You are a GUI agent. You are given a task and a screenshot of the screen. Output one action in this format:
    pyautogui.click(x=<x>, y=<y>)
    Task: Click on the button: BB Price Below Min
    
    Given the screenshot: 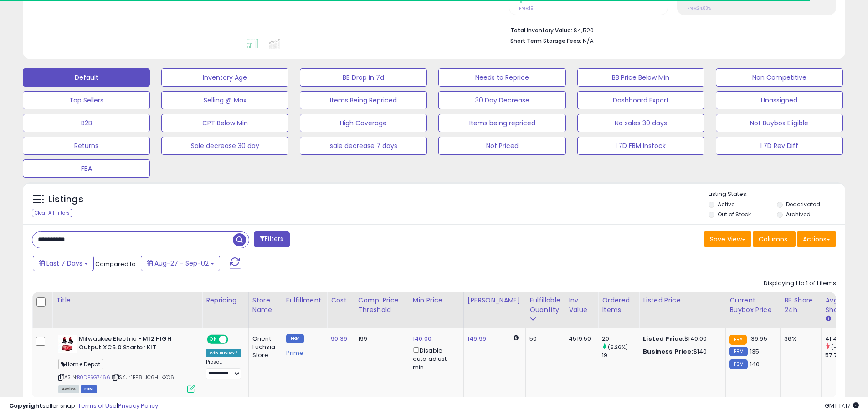 What is the action you would take?
    pyautogui.click(x=641, y=77)
    